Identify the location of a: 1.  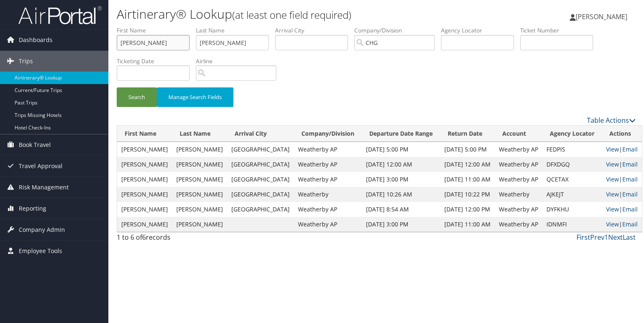
(606, 237).